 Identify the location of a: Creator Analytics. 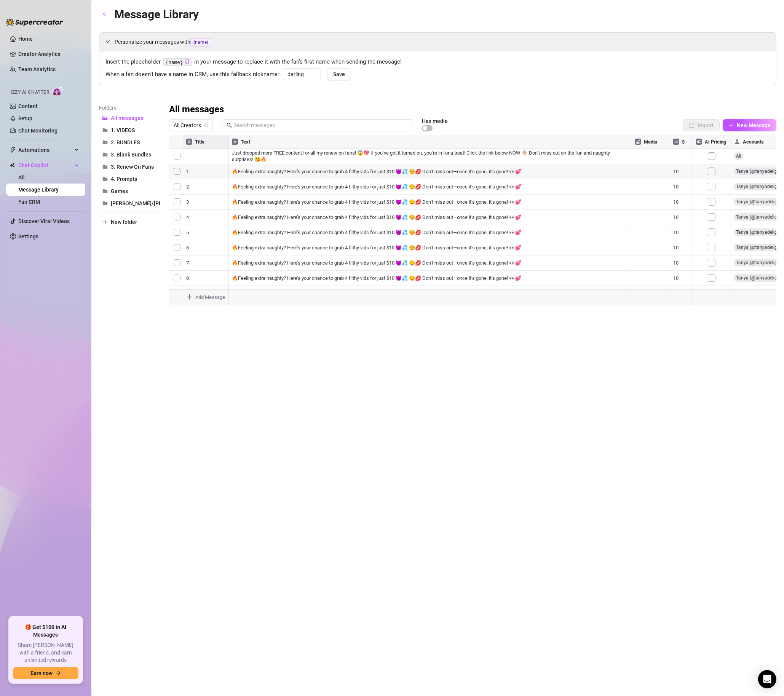
(49, 54).